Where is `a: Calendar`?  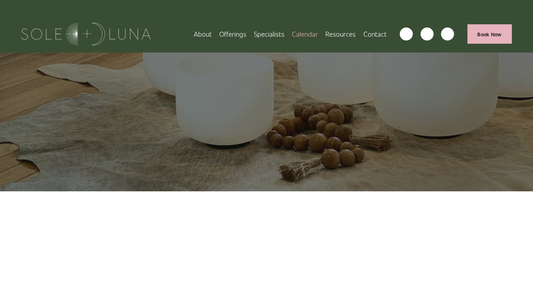 a: Calendar is located at coordinates (305, 34).